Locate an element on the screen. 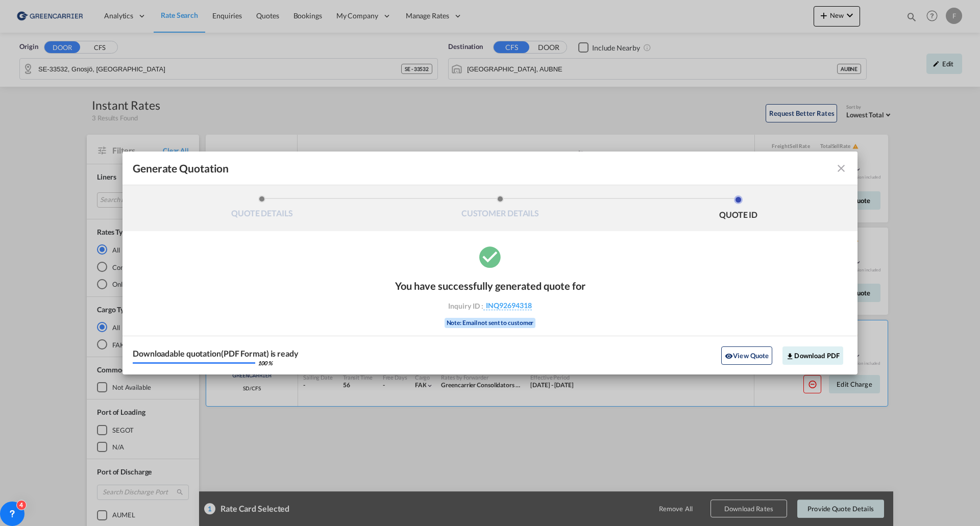 The height and width of the screenshot is (526, 980). li: CUSTOMER DETAILS is located at coordinates (500, 209).